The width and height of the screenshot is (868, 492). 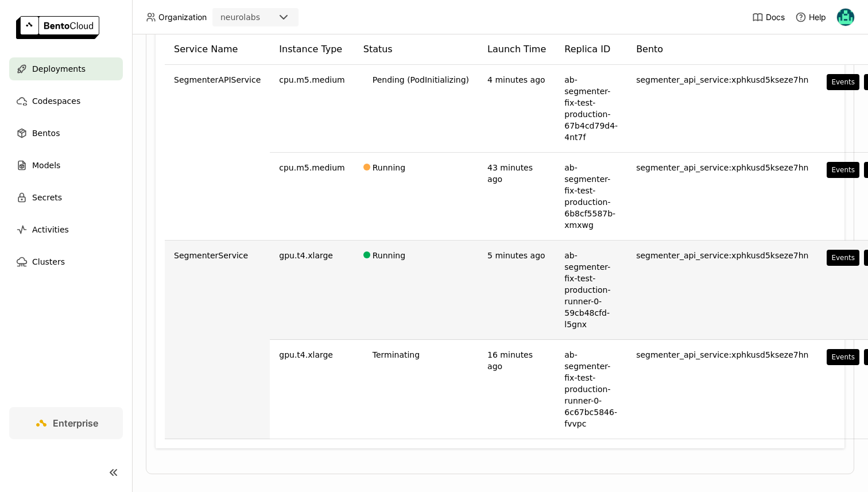 I want to click on span: Help, so click(x=817, y=17).